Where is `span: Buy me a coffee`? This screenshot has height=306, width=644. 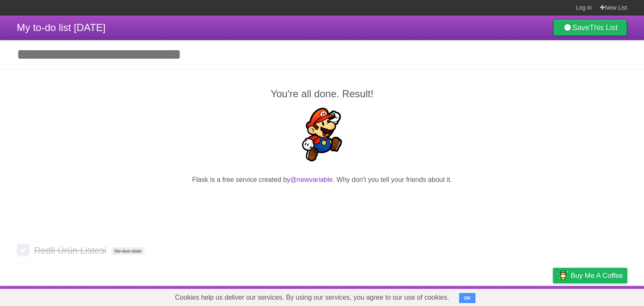 span: Buy me a coffee is located at coordinates (597, 275).